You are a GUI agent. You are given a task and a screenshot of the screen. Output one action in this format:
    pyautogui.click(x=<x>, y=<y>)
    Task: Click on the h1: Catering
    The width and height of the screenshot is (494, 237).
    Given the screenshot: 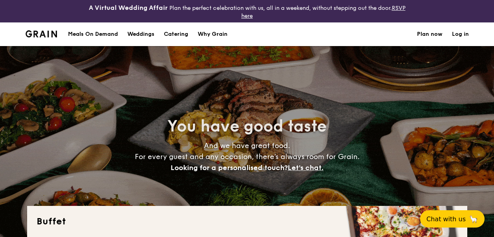 What is the action you would take?
    pyautogui.click(x=176, y=34)
    